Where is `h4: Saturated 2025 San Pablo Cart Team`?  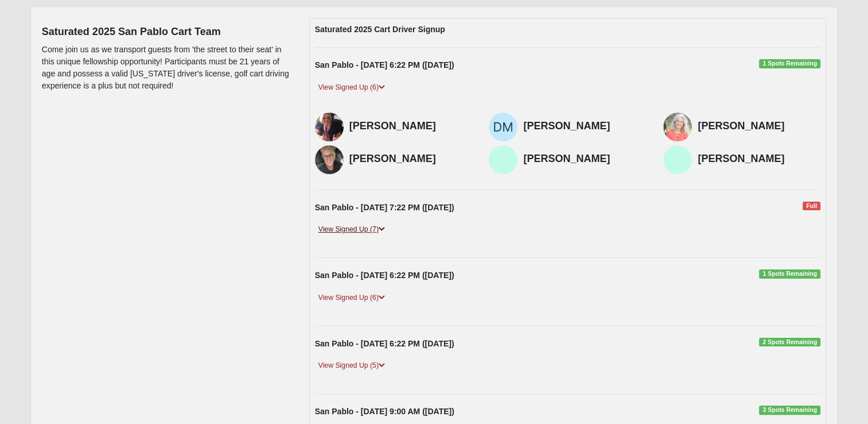
h4: Saturated 2025 San Pablo Cart Team is located at coordinates (167, 32).